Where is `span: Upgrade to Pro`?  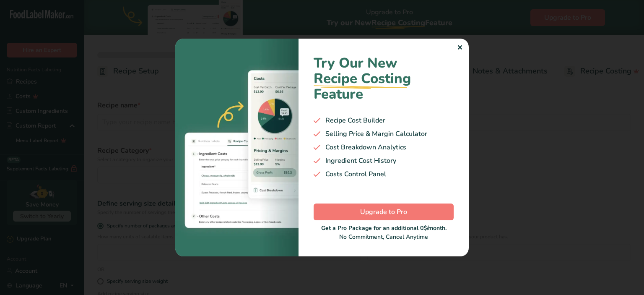
span: Upgrade to Pro is located at coordinates (384, 212).